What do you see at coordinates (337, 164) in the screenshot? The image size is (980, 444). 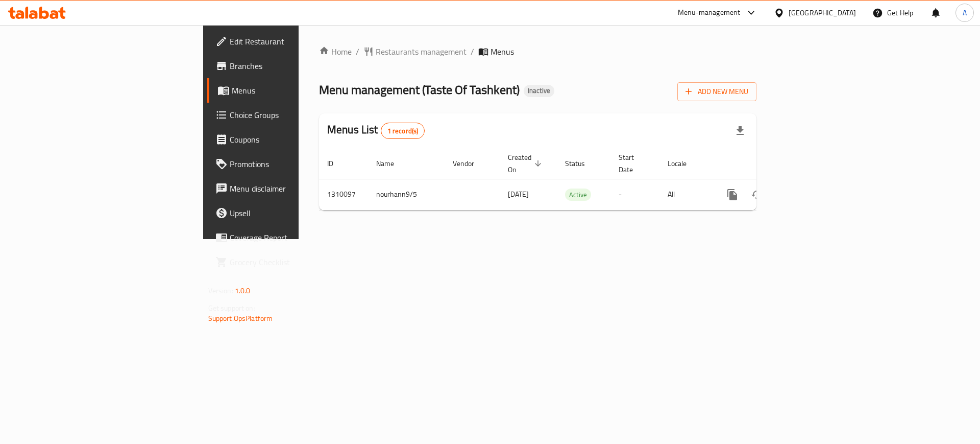 I see `span: ID` at bounding box center [337, 164].